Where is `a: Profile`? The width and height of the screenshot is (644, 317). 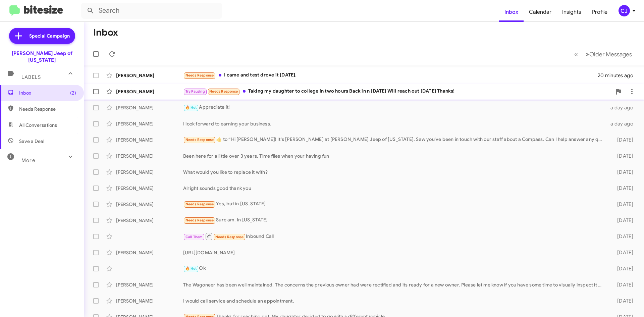
a: Profile is located at coordinates (600, 12).